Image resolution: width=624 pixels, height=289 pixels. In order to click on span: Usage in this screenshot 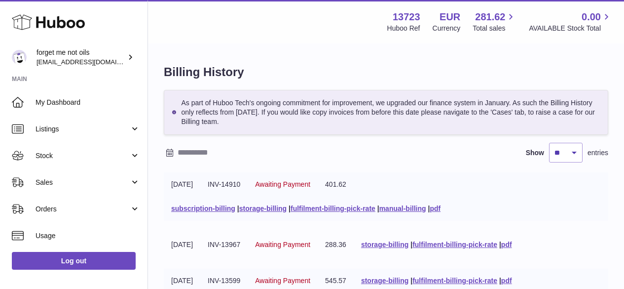, I will do `click(88, 235)`.